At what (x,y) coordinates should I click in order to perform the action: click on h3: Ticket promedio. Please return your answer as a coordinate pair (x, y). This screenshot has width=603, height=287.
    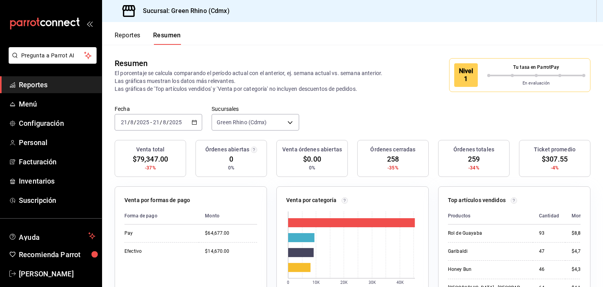
    Looking at the image, I should click on (555, 149).